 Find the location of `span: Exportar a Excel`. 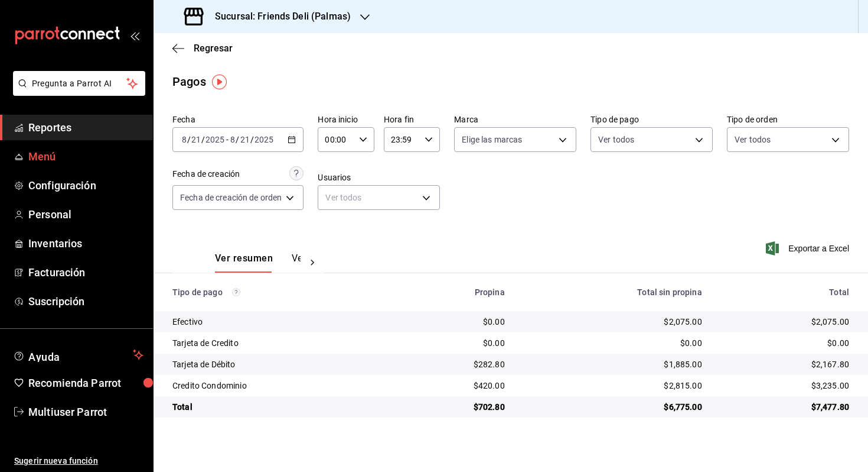

span: Exportar a Excel is located at coordinates (809, 248).